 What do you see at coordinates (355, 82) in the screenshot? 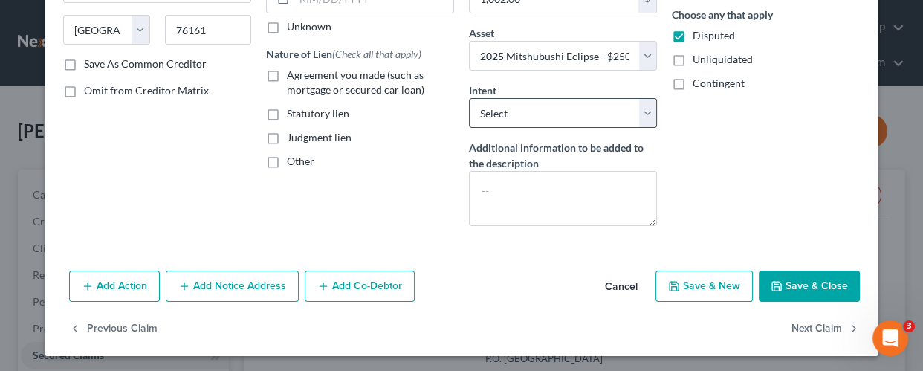
I see `span: Agreement you made (such as mortgage or secured car loan)` at bounding box center [355, 82].